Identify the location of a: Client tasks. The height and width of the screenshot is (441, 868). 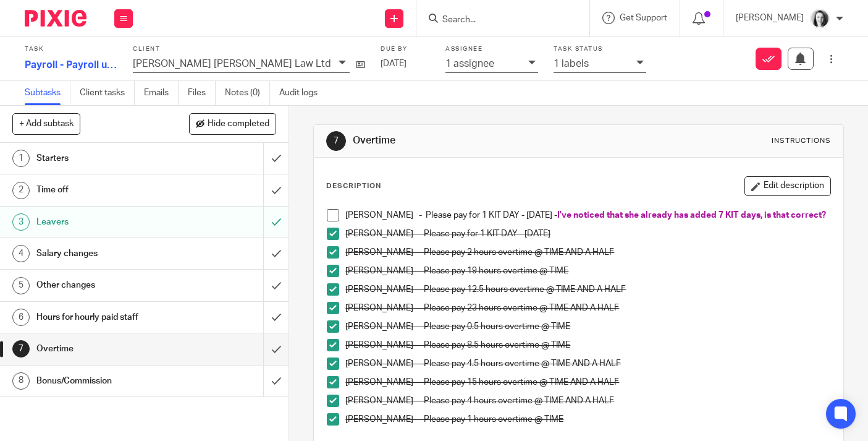
(107, 93).